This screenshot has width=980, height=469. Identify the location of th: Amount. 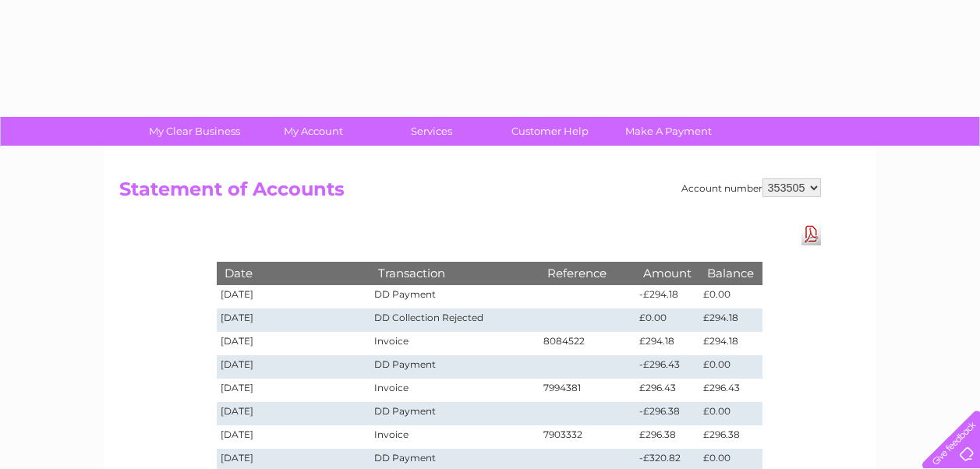
(668, 273).